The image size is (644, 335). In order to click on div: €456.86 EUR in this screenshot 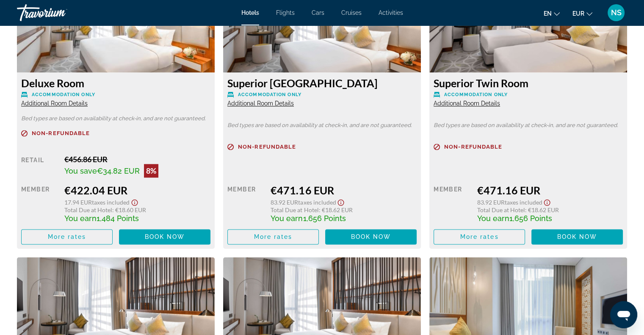, I will do `click(137, 159)`.